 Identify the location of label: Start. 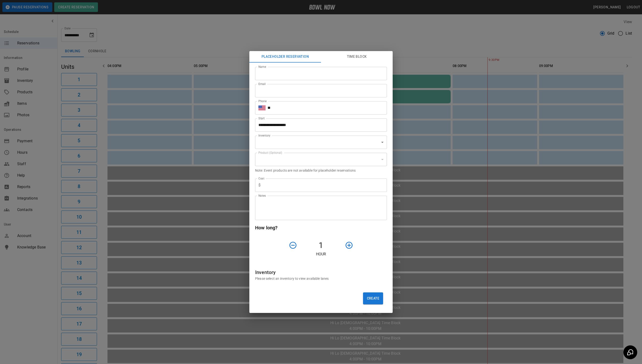
(261, 118).